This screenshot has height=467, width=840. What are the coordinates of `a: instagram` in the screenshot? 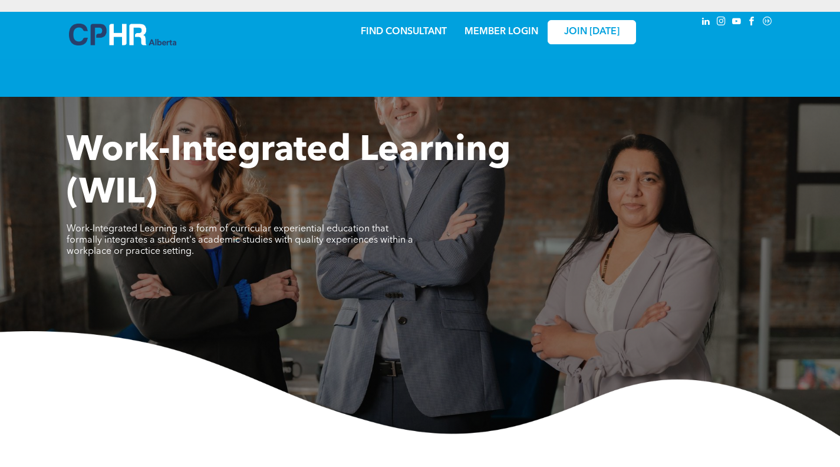 It's located at (722, 22).